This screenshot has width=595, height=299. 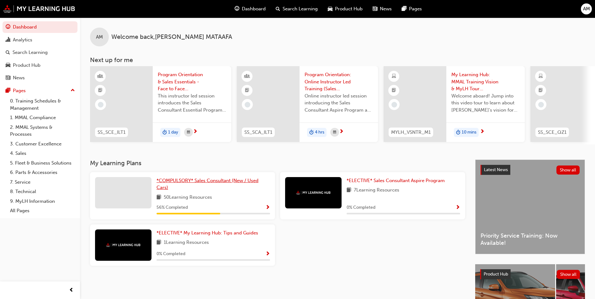 What do you see at coordinates (192, 82) in the screenshot?
I see `span: Program Orientation & Sales Essentials - Face to Face Instructor Led Training (Sales Consultant E...` at bounding box center [192, 82].